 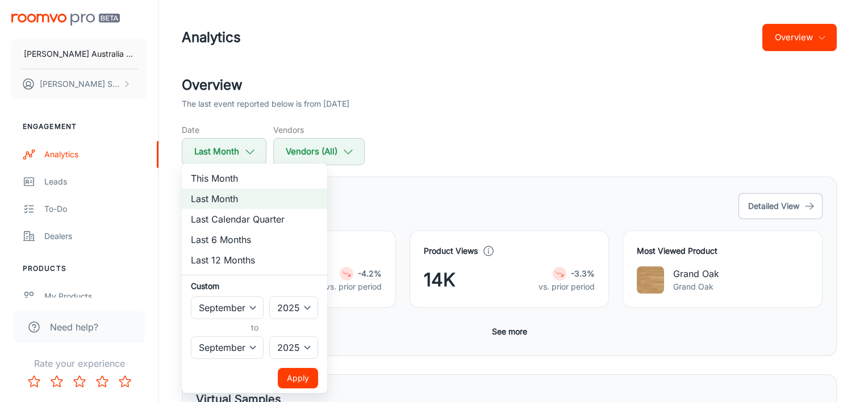 I want to click on h6: to, so click(x=254, y=328).